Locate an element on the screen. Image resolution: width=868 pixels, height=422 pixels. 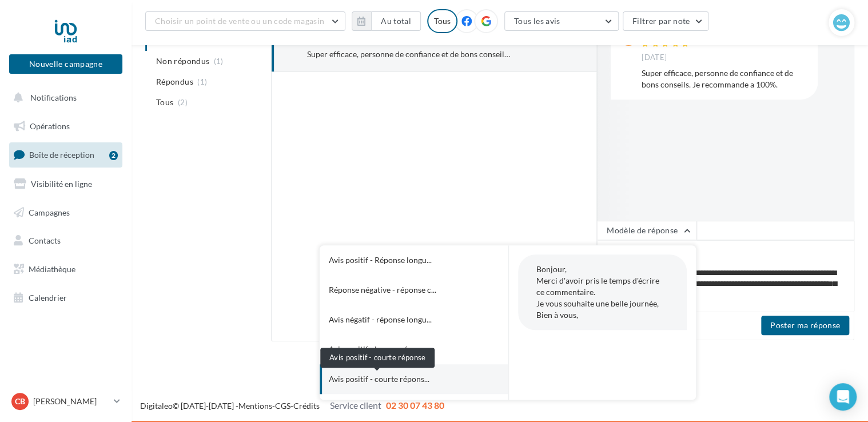
button: Avis positif - longue répons... is located at coordinates (398, 349).